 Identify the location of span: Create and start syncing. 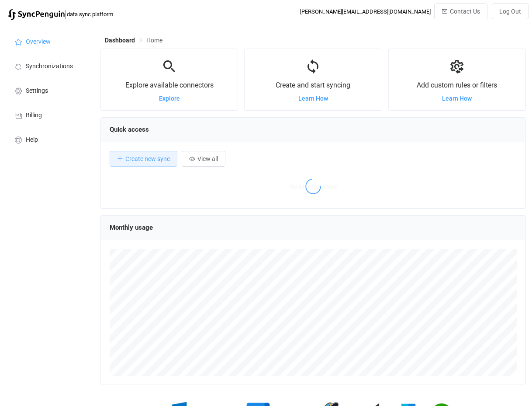
(313, 85).